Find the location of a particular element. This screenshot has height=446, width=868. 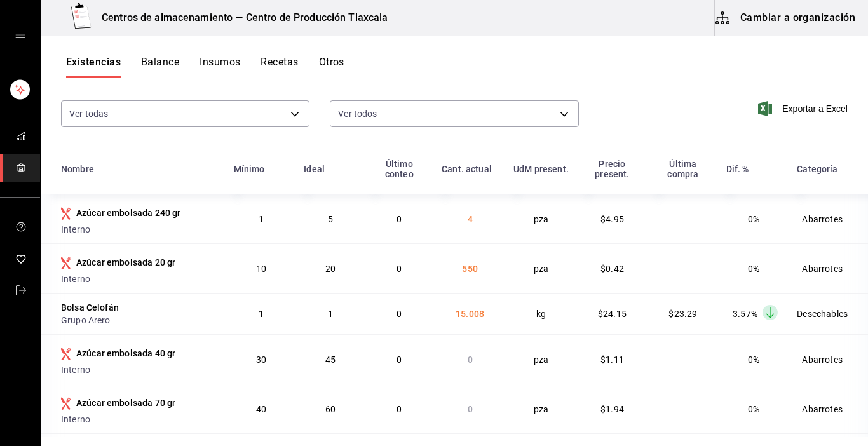

span: $24.15 is located at coordinates (612, 313).